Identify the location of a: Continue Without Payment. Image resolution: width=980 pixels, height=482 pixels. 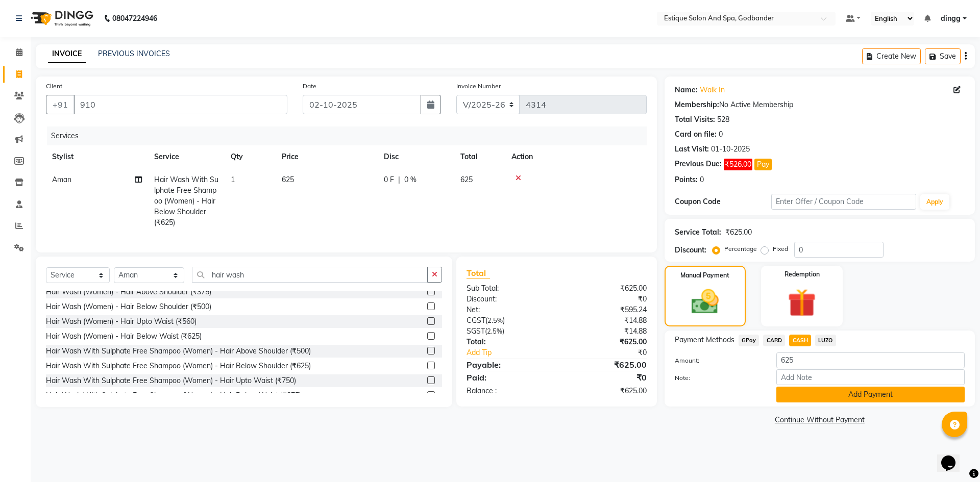
(820, 419).